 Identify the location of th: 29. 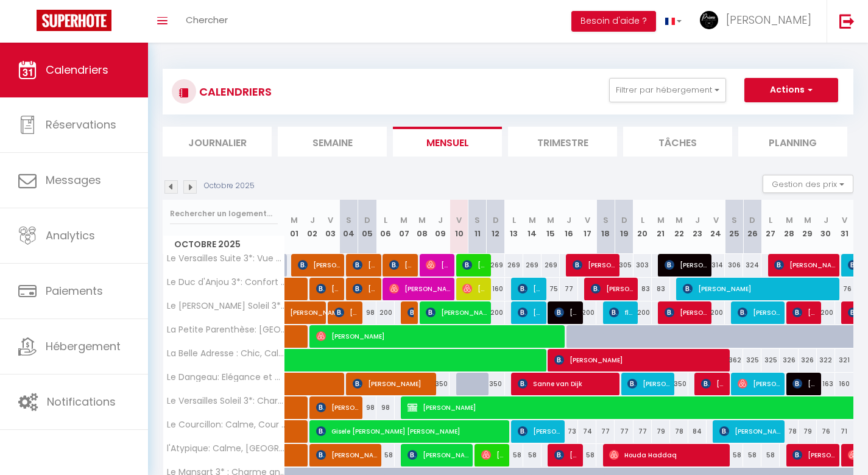
(808, 227).